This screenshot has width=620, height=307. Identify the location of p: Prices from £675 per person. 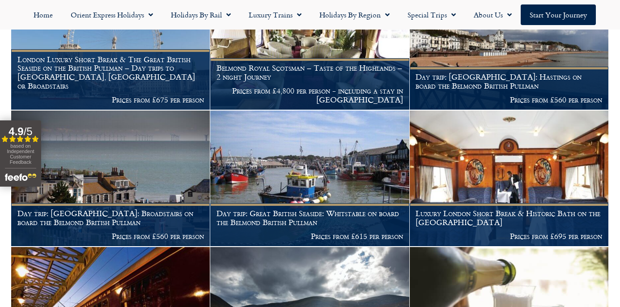
(110, 100).